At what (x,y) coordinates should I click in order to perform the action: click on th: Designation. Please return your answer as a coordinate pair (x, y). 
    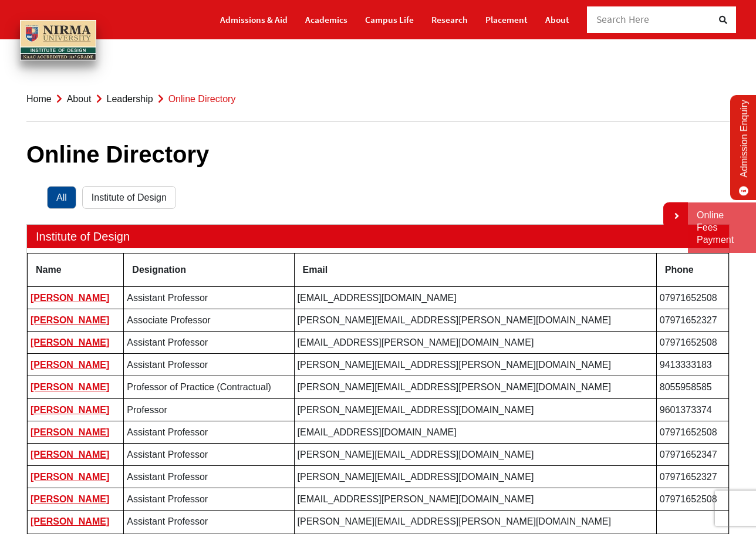
    Looking at the image, I should click on (209, 270).